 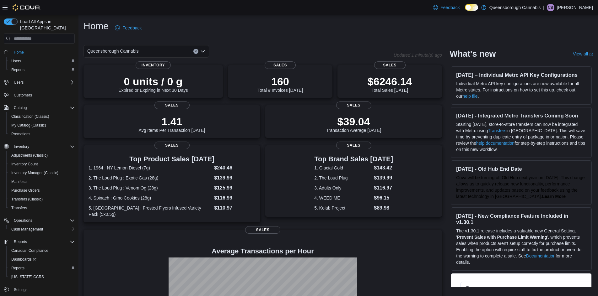 I want to click on button: Manifests, so click(x=42, y=182).